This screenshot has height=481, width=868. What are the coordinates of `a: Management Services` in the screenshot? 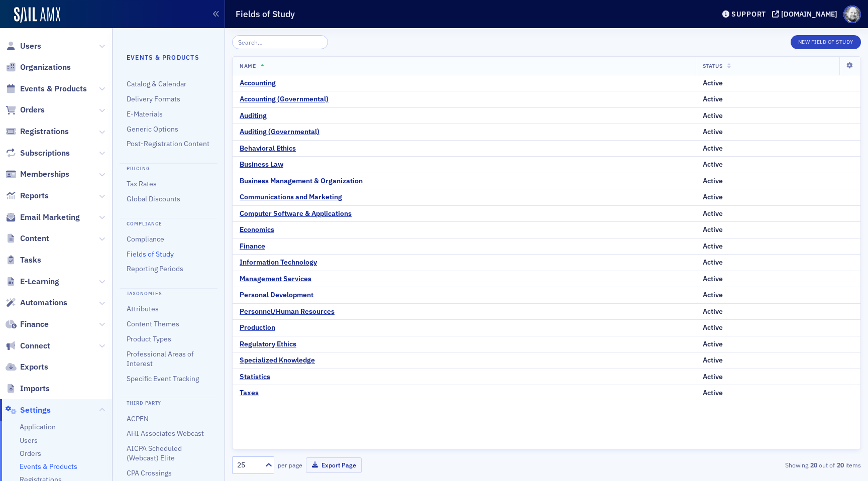 It's located at (276, 279).